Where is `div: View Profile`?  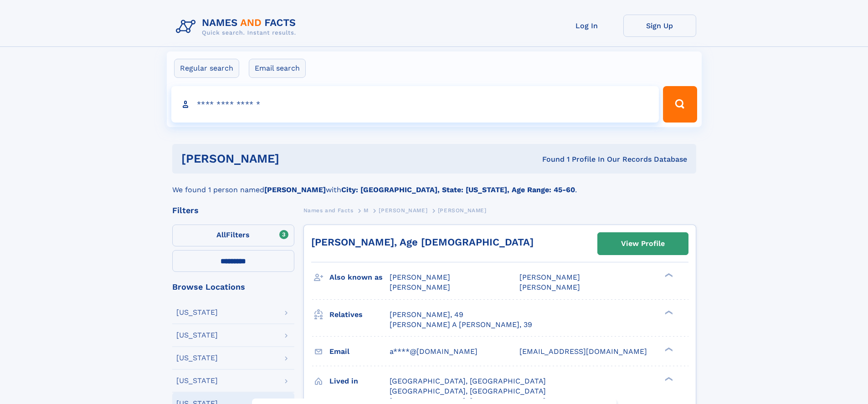 div: View Profile is located at coordinates (643, 243).